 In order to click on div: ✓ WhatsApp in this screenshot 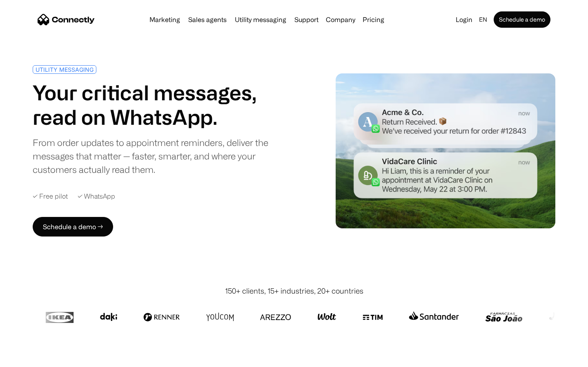, I will do `click(97, 196)`.